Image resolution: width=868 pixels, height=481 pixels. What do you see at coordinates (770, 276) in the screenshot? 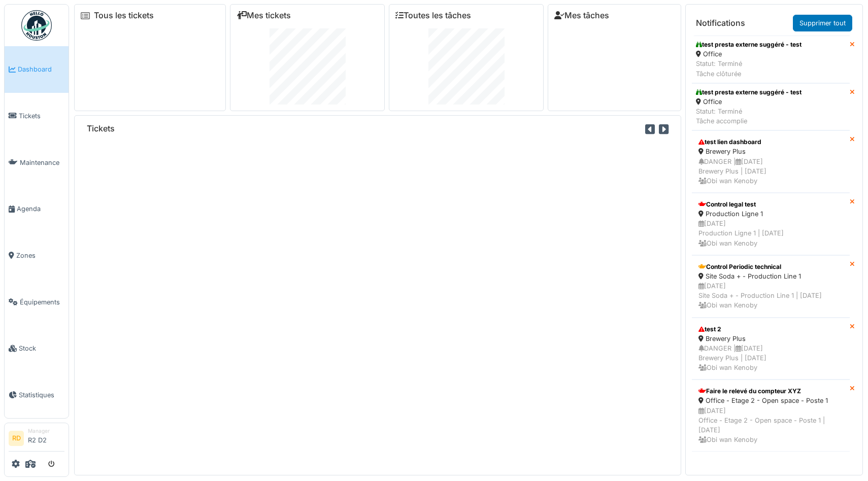
I see `div: Site Soda + - Production Line 1` at bounding box center [770, 276].